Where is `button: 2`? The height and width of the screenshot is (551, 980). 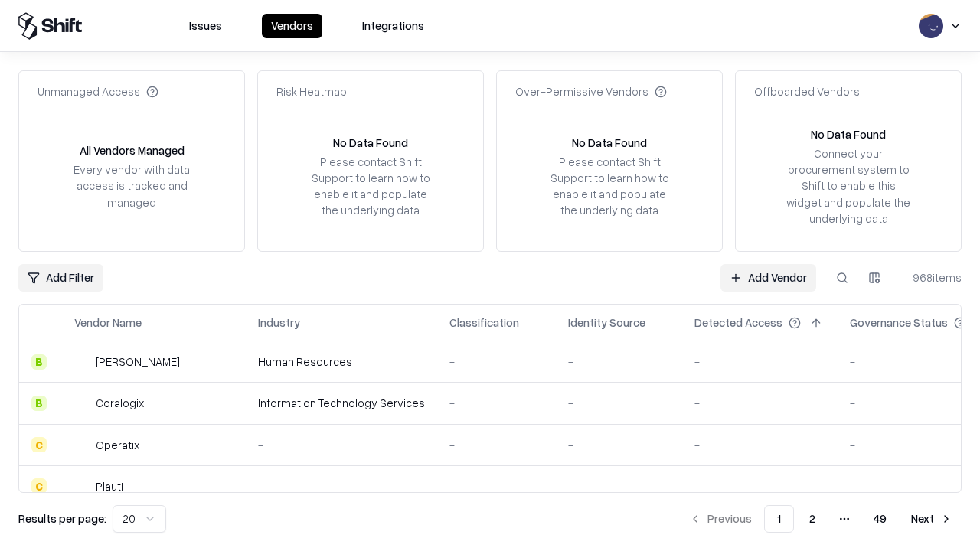
button: 2 is located at coordinates (812, 519).